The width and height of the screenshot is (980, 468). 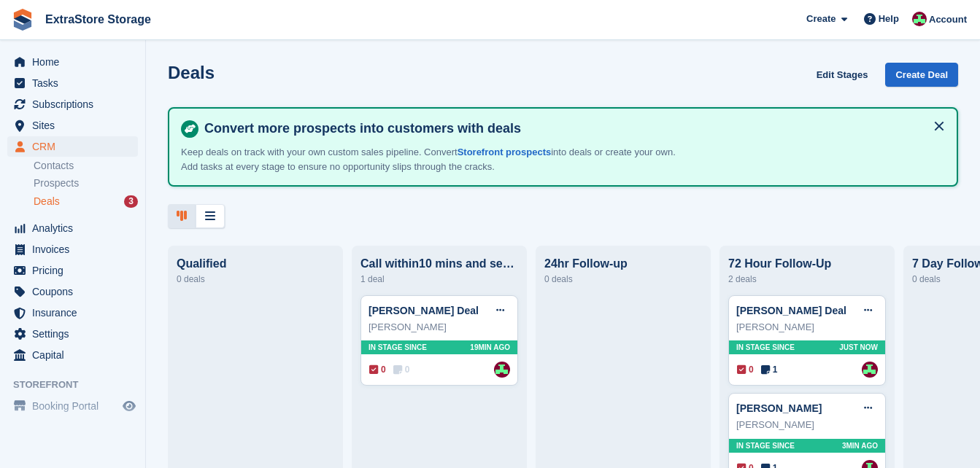 What do you see at coordinates (921, 75) in the screenshot?
I see `a: Create Deal` at bounding box center [921, 75].